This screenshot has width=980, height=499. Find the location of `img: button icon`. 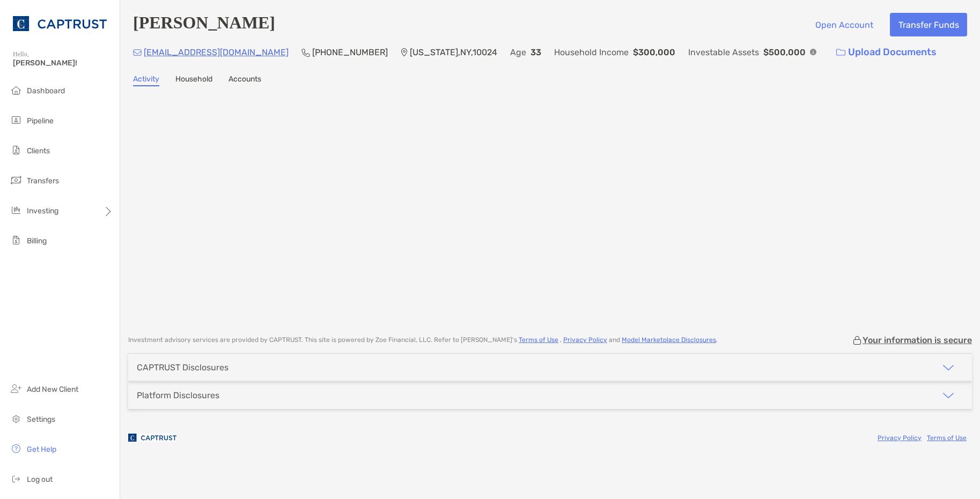

img: button icon is located at coordinates (840, 53).